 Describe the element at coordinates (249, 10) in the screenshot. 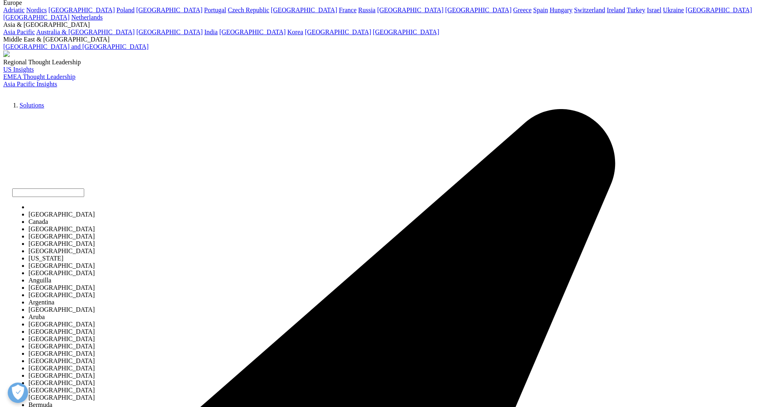

I see `a: Czech Republic` at that location.